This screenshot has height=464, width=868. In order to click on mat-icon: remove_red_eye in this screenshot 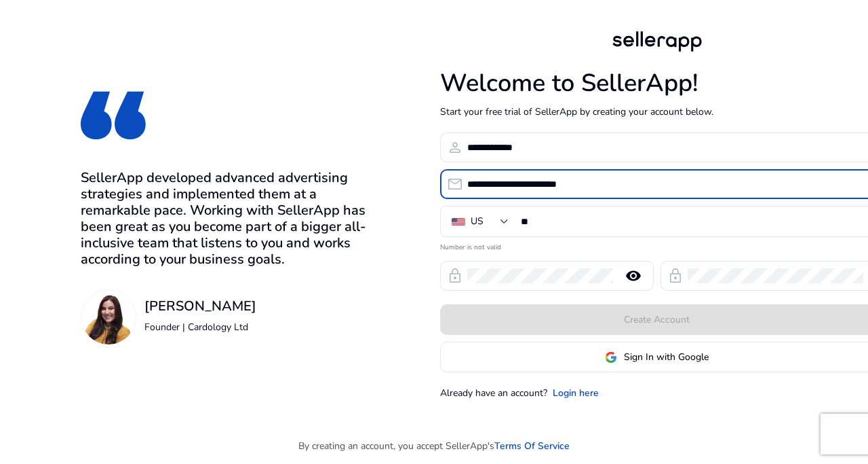, I will do `click(634, 276)`.